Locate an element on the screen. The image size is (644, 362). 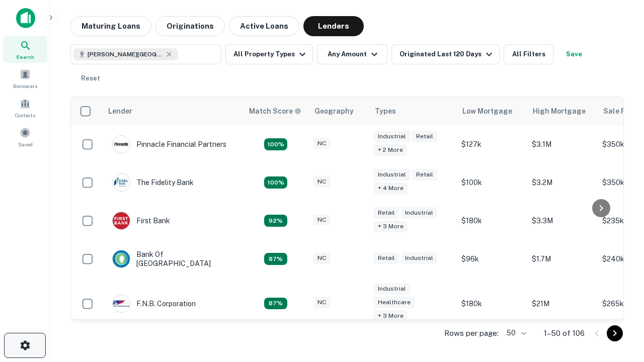
div: Low Mortgage is located at coordinates (487, 111).